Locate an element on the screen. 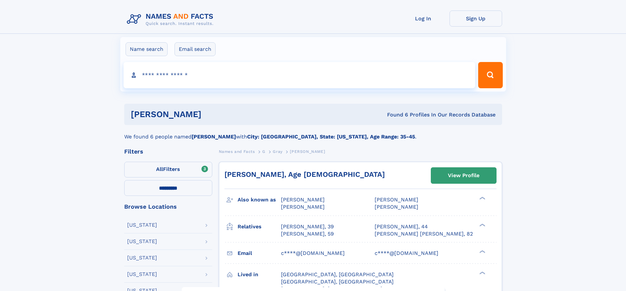 Image resolution: width=626 pixels, height=291 pixels. label: Filters is located at coordinates (168, 170).